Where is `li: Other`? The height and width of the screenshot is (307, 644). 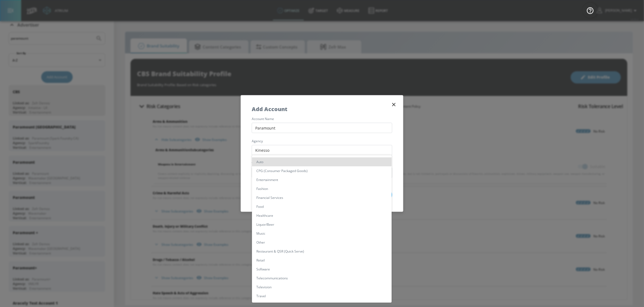 li: Other is located at coordinates (322, 242).